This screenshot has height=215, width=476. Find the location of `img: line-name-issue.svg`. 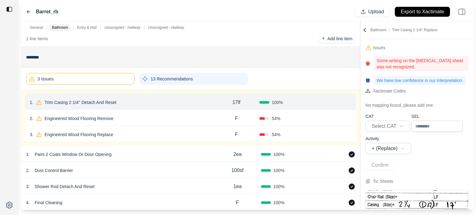

img: line-name-issue.svg is located at coordinates (368, 64).